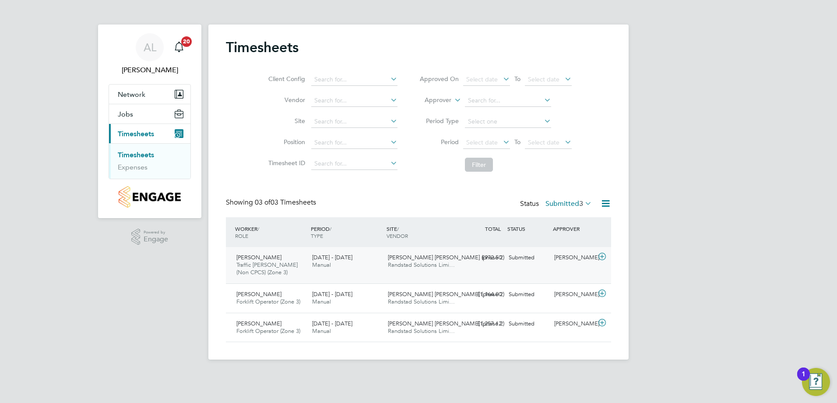  Describe the element at coordinates (286, 142) in the screenshot. I see `label: Position` at that location.